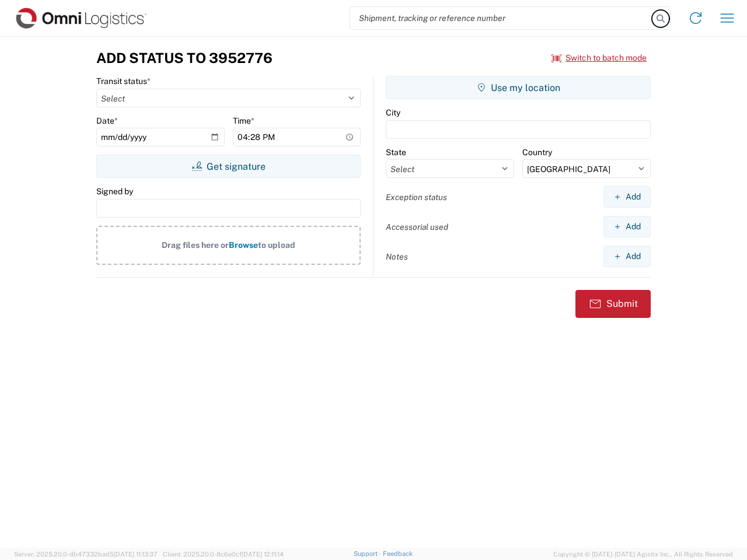 This screenshot has width=747, height=560. What do you see at coordinates (502, 18) in the screenshot?
I see `input: Shipment, tracking or reference number` at bounding box center [502, 18].